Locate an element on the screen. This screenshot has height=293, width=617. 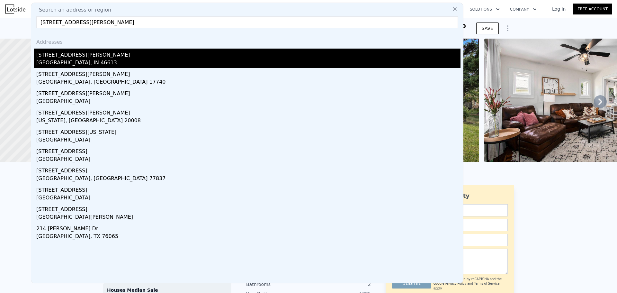
button: Show Options is located at coordinates (508, 28).